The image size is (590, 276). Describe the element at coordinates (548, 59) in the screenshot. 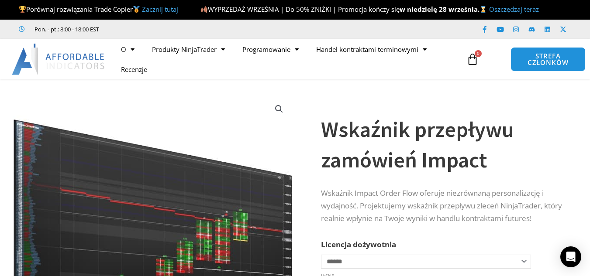

I see `a: STREFA CZŁONKÓW` at that location.